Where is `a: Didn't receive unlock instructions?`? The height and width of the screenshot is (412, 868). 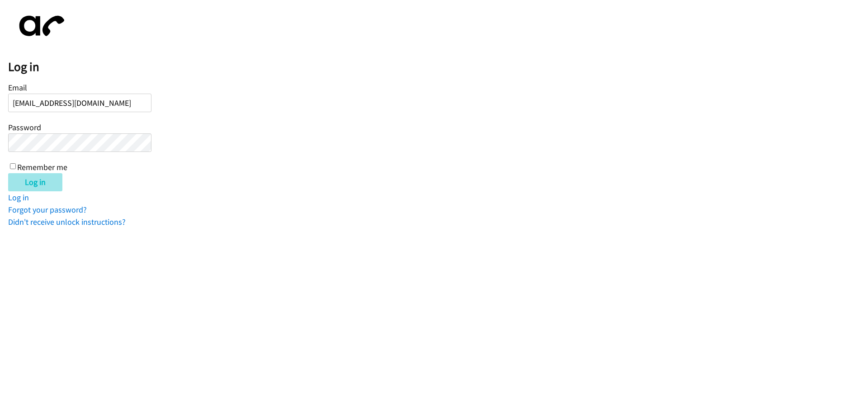 a: Didn't receive unlock instructions? is located at coordinates (67, 222).